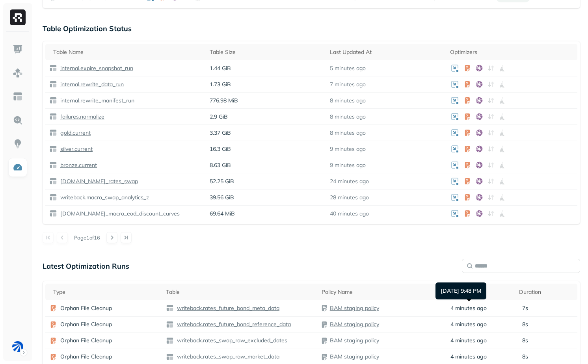 This screenshot has width=588, height=364. Describe the element at coordinates (76, 149) in the screenshot. I see `p: silver.current` at that location.